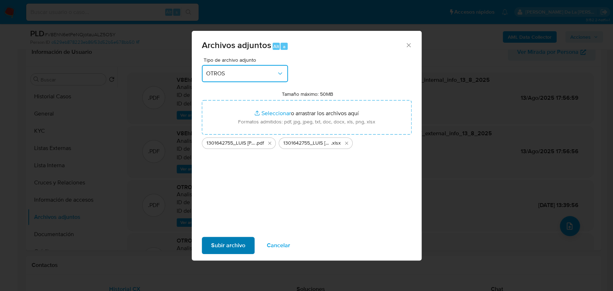 The height and width of the screenshot is (291, 613). Describe the element at coordinates (336, 143) in the screenshot. I see `span: .xlsx` at that location.